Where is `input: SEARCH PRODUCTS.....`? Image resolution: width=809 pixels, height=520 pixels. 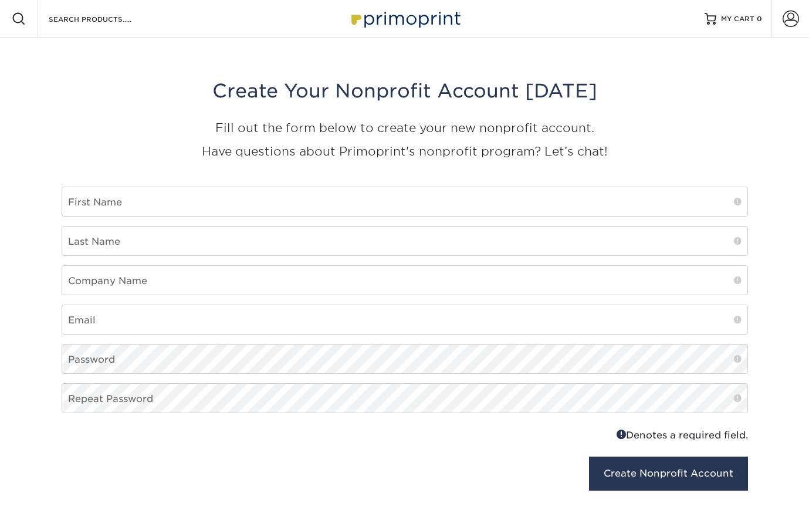
input: SEARCH PRODUCTS..... is located at coordinates (104, 19).